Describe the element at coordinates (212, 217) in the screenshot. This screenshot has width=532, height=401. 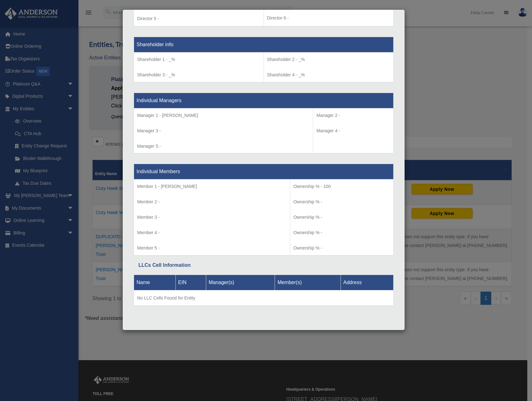
I see `p: Member 3 -` at that location.